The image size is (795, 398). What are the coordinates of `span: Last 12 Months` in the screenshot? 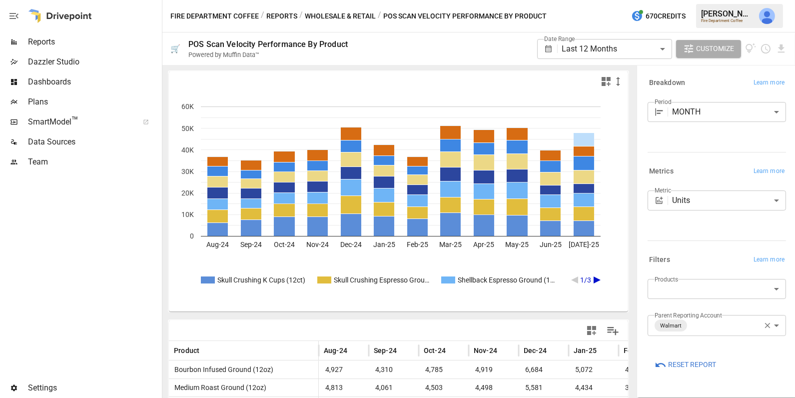 It's located at (589, 48).